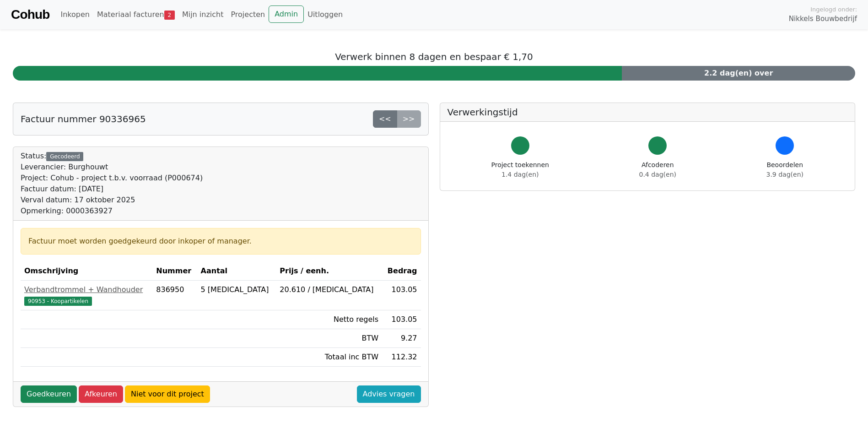 This screenshot has height=423, width=868. What do you see at coordinates (658, 170) in the screenshot?
I see `div: Afcoderen` at bounding box center [658, 170].